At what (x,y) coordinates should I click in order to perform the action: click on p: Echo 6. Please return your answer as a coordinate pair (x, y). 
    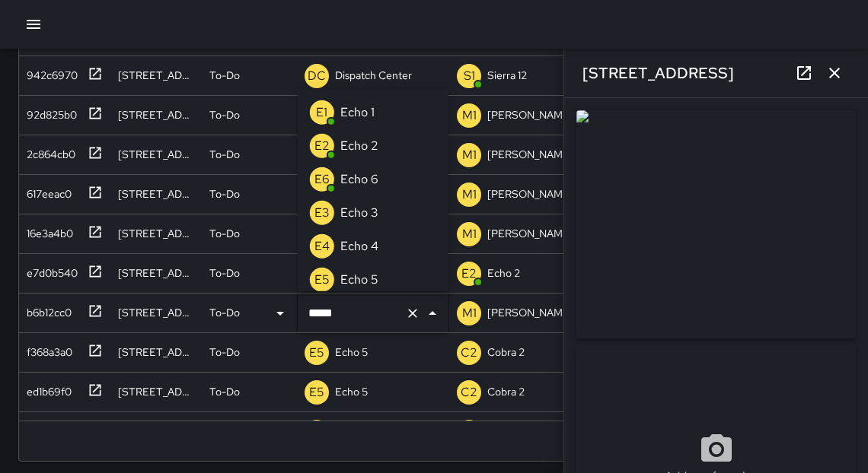
    Looking at the image, I should click on (359, 180).